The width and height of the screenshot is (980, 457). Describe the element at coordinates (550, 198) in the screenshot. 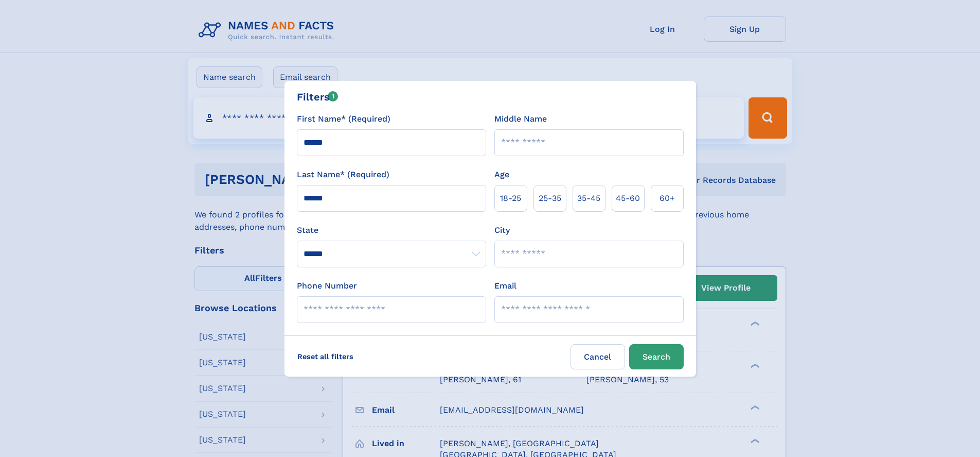

I see `span: 25‑35` at that location.